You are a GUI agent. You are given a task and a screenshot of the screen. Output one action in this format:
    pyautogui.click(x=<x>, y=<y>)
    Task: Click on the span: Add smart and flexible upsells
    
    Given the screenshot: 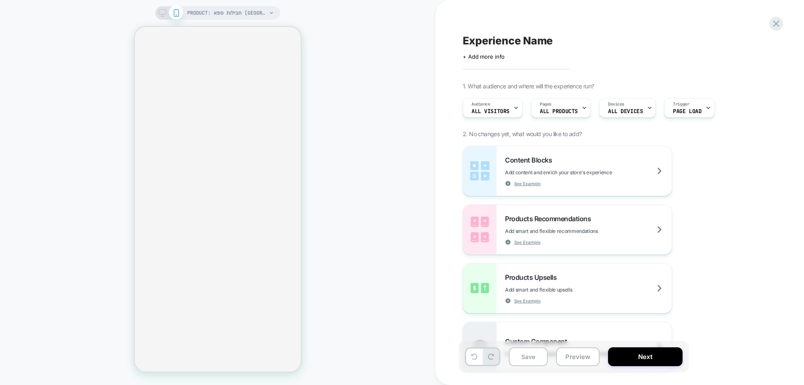 What is the action you would take?
    pyautogui.click(x=560, y=290)
    